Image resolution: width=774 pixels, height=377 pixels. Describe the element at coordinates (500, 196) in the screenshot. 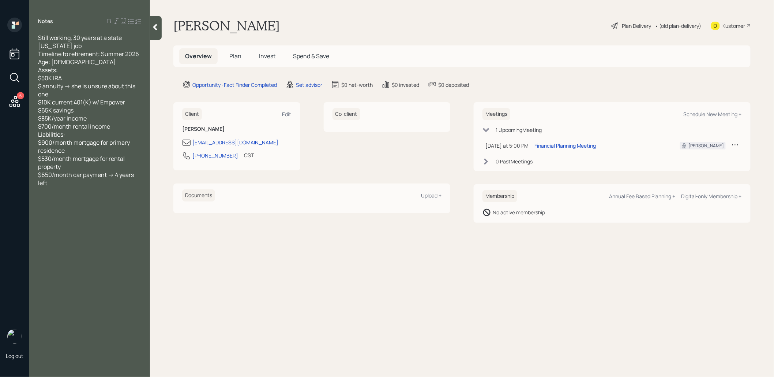

I see `h6: Membership` at that location.